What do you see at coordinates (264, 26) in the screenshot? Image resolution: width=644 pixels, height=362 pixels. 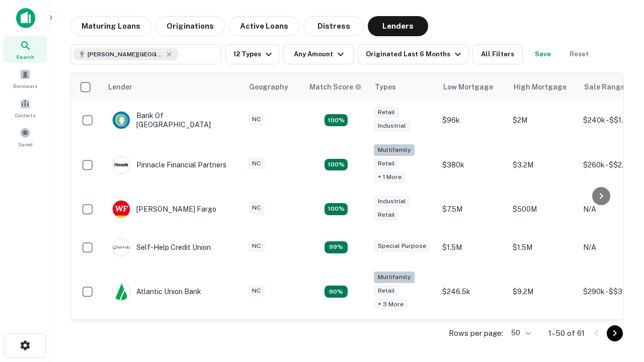 I see `button: Active Loans` at bounding box center [264, 26].